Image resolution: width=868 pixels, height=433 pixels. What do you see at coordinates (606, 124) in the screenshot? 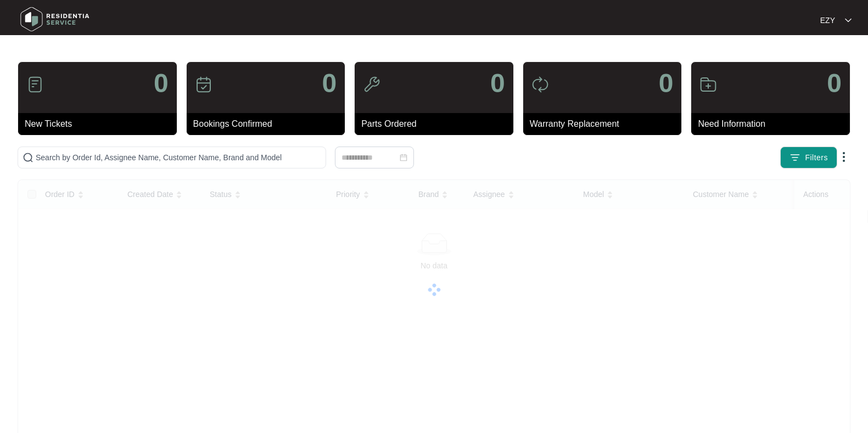
I see `p: Warranty Replacement` at bounding box center [606, 124].